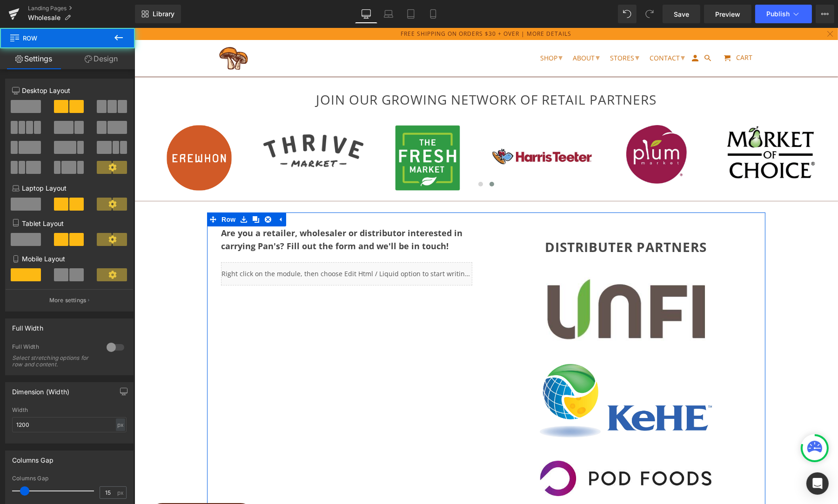 This screenshot has height=504, width=838. Describe the element at coordinates (69, 424) in the screenshot. I see `input: auto` at that location.